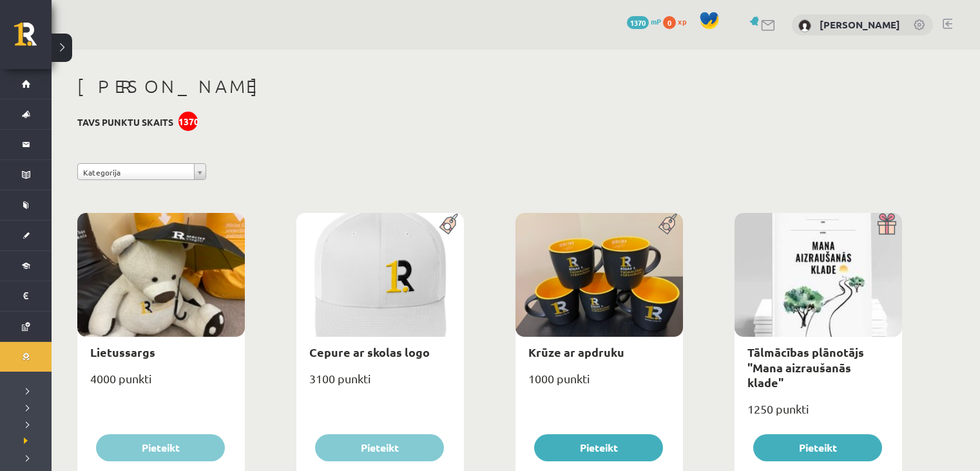 The image size is (980, 471). What do you see at coordinates (161, 384) in the screenshot?
I see `div: 4000 punkti` at bounding box center [161, 384].